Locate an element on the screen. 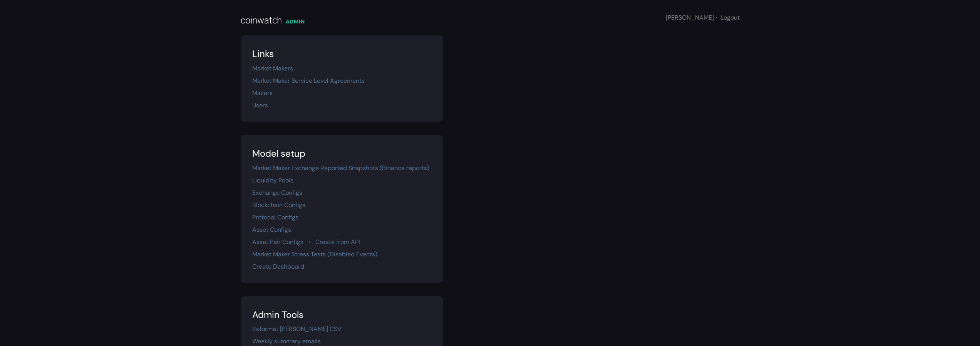  a: Asset Configs is located at coordinates (271, 229).